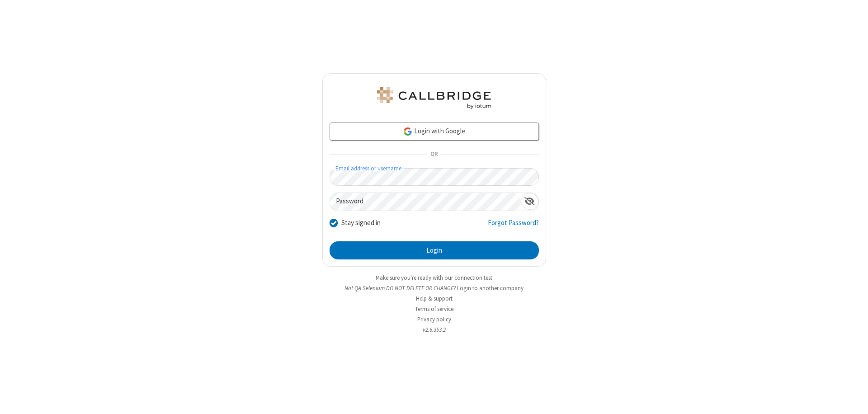 The height and width of the screenshot is (414, 868). Describe the element at coordinates (434, 278) in the screenshot. I see `a: Make sure you're ready with our connection test` at that location.